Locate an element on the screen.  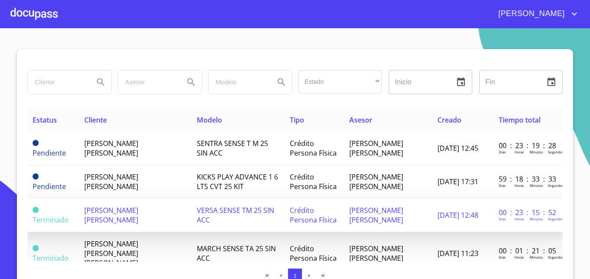
p: 00 : 23 : 19 : 28 is located at coordinates (528, 145).